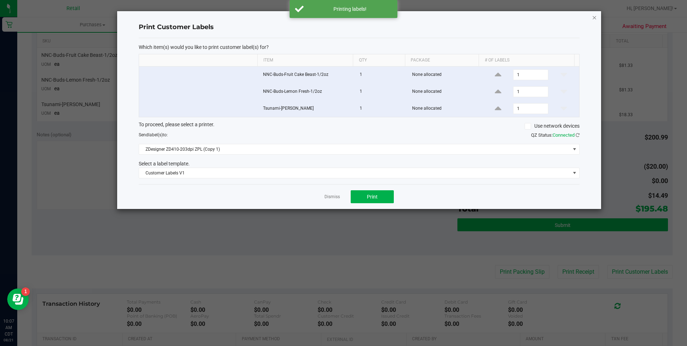 The width and height of the screenshot is (687, 346). Describe the element at coordinates (359, 27) in the screenshot. I see `h4: Print Customer Labels` at that location.